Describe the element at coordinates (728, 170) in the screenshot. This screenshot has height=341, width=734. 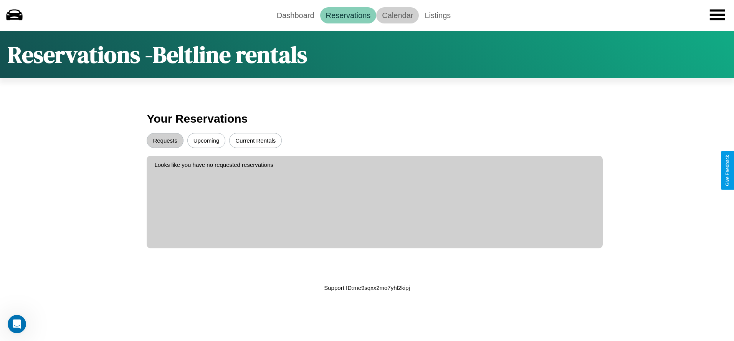
I see `div: Give Feedback` at that location.